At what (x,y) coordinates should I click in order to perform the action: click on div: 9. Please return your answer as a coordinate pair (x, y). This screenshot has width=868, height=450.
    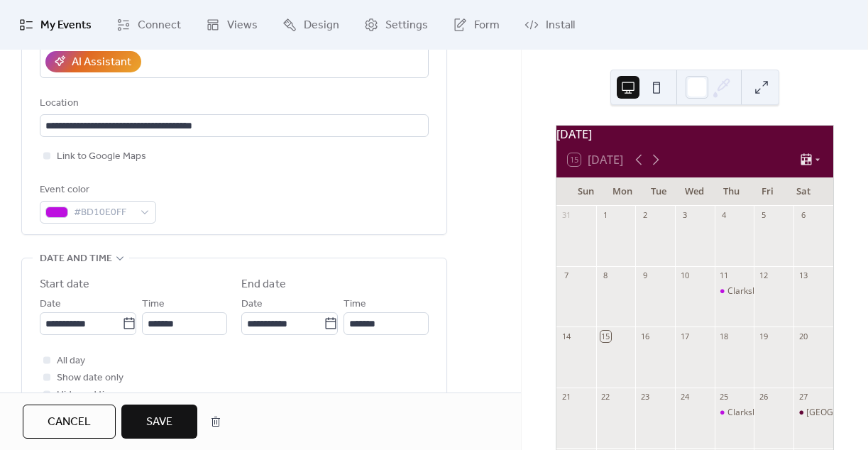
    Looking at the image, I should click on (644, 275).